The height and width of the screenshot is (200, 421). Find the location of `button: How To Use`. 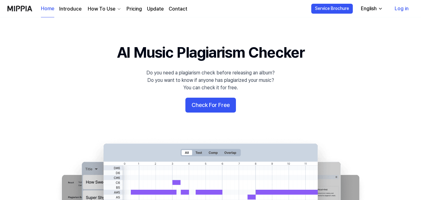

button: How To Use is located at coordinates (104, 9).